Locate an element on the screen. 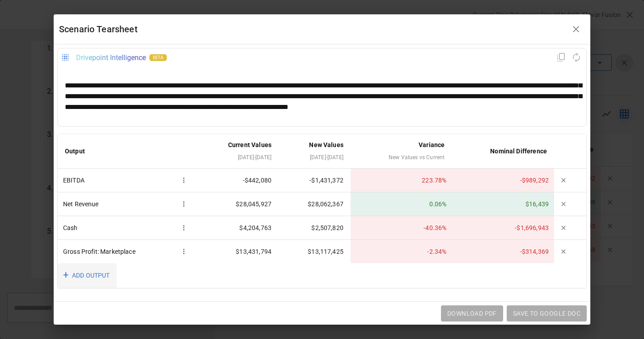  td: $4,204,763 is located at coordinates (237, 227).